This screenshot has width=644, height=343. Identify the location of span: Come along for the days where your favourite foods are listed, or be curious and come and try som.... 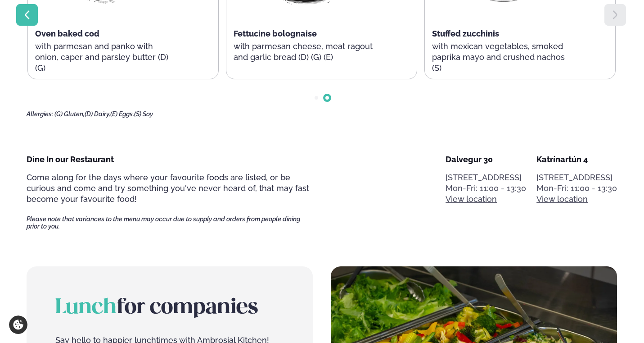
(168, 188).